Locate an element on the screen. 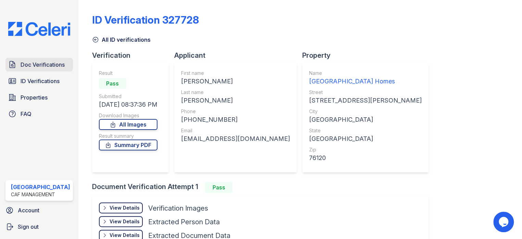 The height and width of the screenshot is (239, 522). div: First name is located at coordinates (235, 73).